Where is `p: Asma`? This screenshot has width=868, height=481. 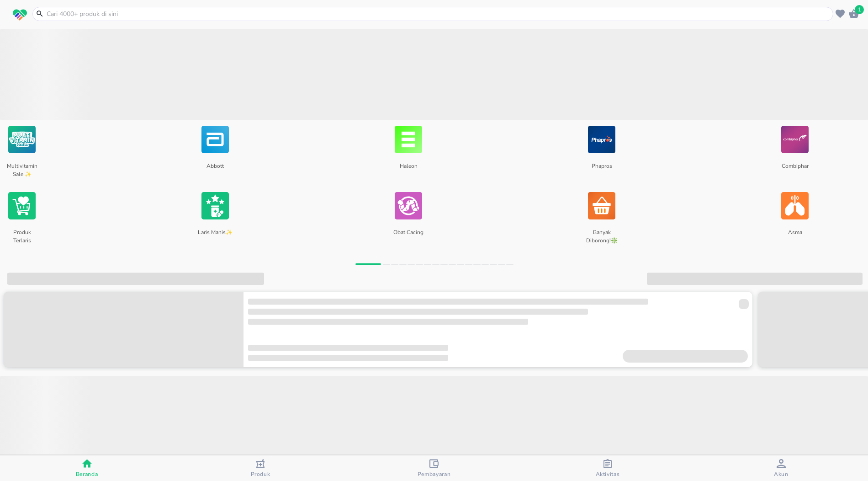 p: Asma is located at coordinates (794, 236).